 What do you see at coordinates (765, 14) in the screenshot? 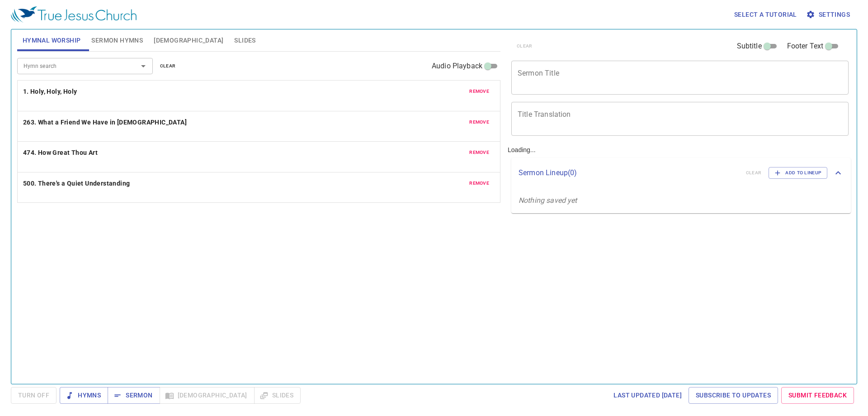
I see `button: Select a tutorial` at bounding box center [765, 14].